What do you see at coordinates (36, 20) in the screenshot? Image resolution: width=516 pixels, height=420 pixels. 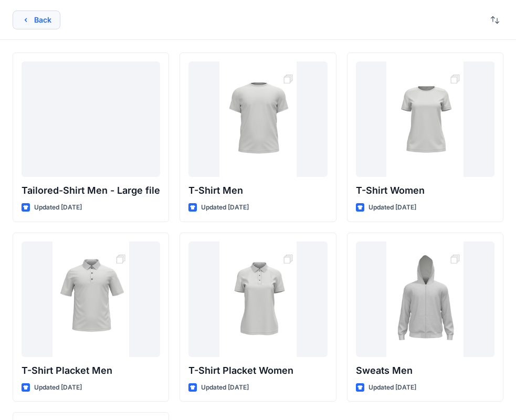 I see `button: Back` at bounding box center [36, 20].